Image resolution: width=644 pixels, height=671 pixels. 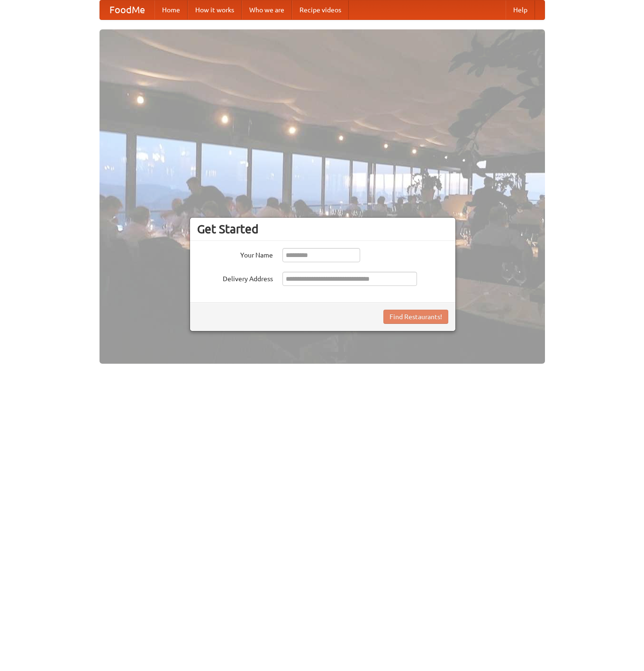 What do you see at coordinates (322, 229) in the screenshot?
I see `h3: Get Started` at bounding box center [322, 229].